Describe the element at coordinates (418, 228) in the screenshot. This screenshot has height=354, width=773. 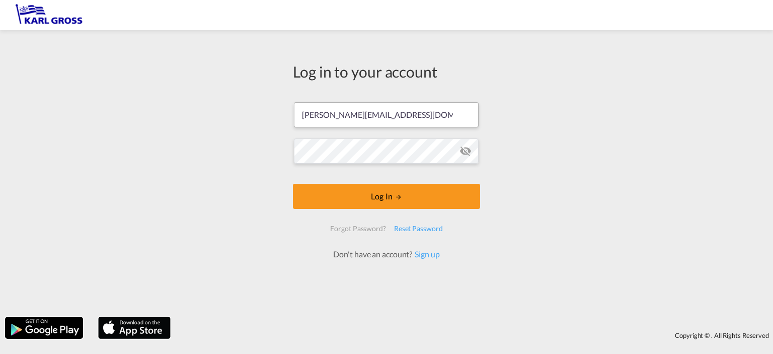
I see `div: Reset Password` at that location.